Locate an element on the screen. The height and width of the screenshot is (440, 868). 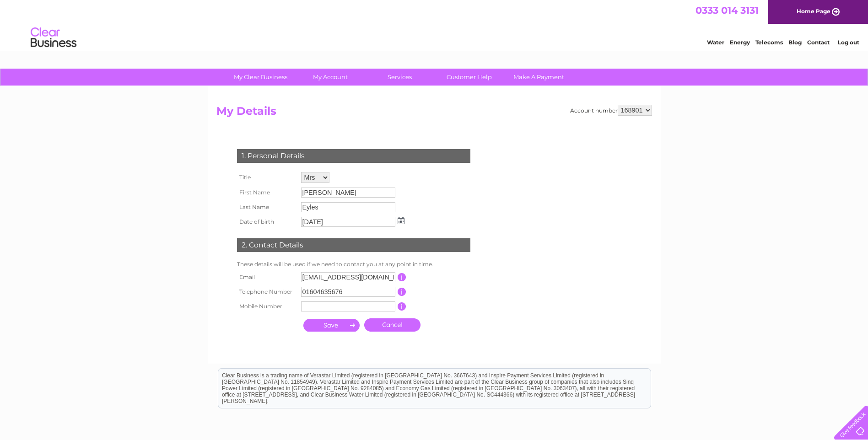
th: Last Name is located at coordinates (267, 208).